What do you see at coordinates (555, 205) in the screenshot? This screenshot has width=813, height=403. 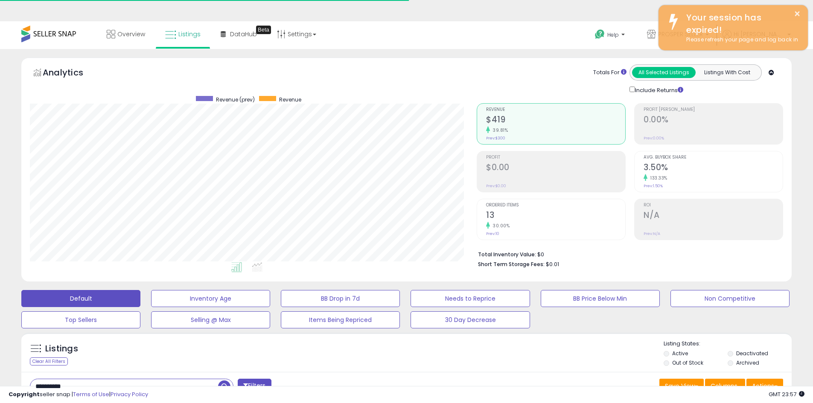 I see `span: Ordered Items` at bounding box center [555, 205].